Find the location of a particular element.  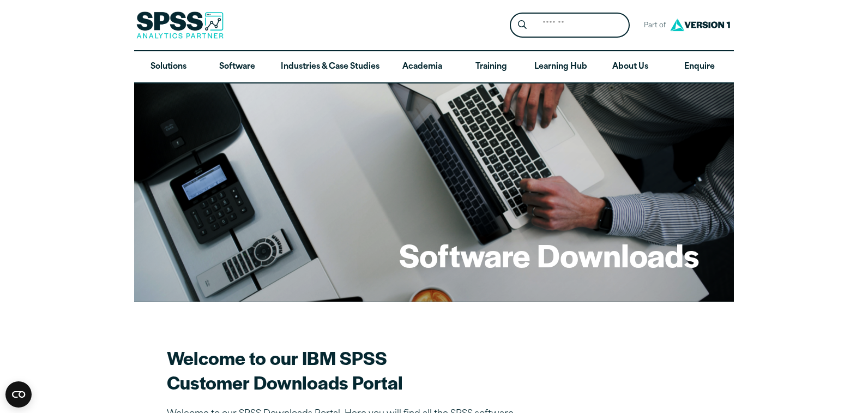

a: Learning Hub is located at coordinates (561, 67).